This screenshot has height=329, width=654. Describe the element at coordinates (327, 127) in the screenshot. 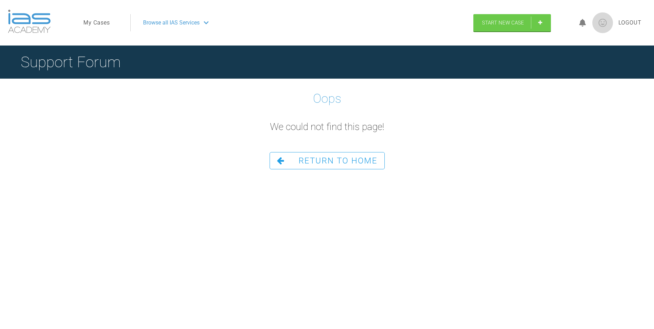

I see `h2: We could not find this page!` at that location.